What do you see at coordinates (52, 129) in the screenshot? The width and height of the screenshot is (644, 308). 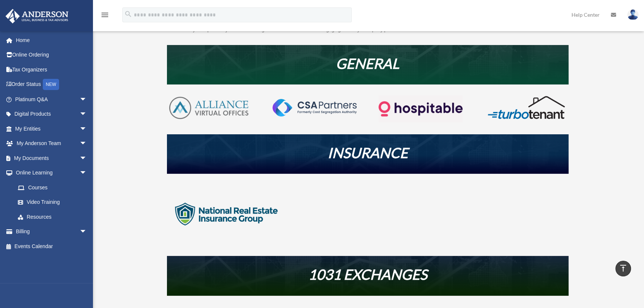 I see `a: My Entitiesarrow_drop_down` at bounding box center [52, 129].